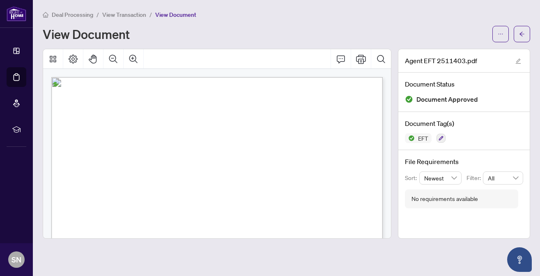  What do you see at coordinates (412, 178) in the screenshot?
I see `p: Sort:` at bounding box center [412, 178].